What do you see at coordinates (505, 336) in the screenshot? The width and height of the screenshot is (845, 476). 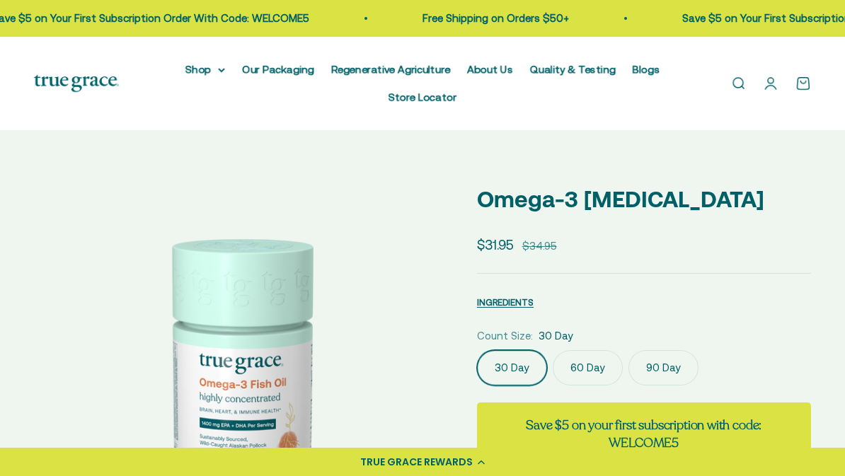 I see `legend: Count Size:` at bounding box center [505, 336].